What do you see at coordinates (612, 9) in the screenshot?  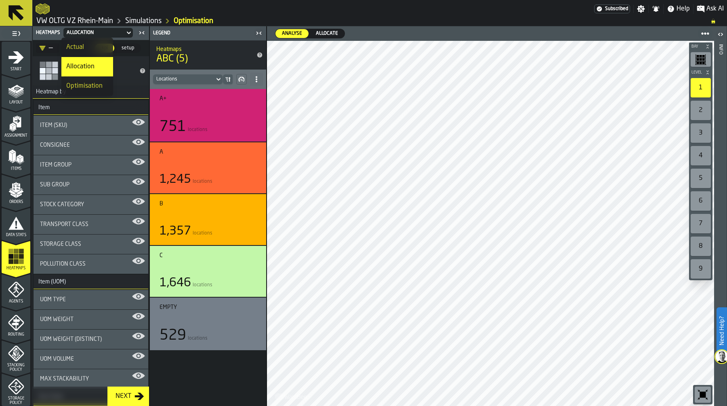 I see `div: Menu Subscription` at bounding box center [612, 9].